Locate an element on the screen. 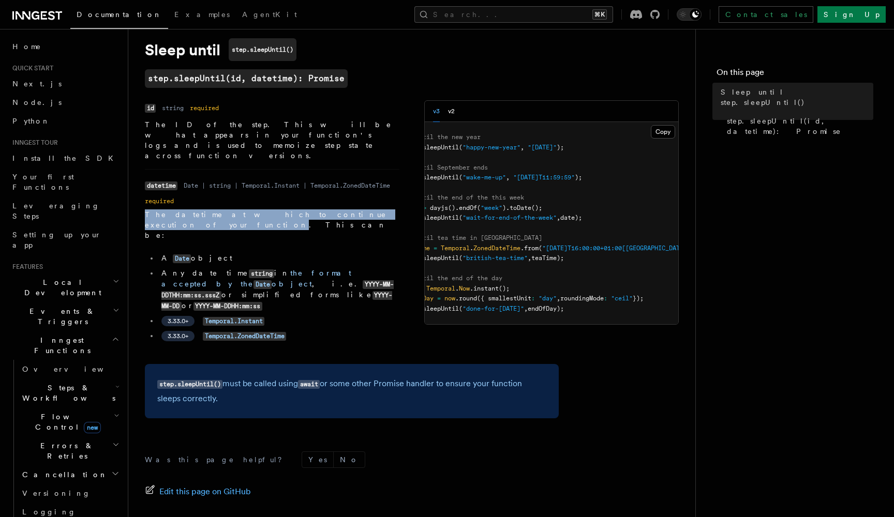 The image size is (894, 517). a: Setting up your app is located at coordinates (65, 240).